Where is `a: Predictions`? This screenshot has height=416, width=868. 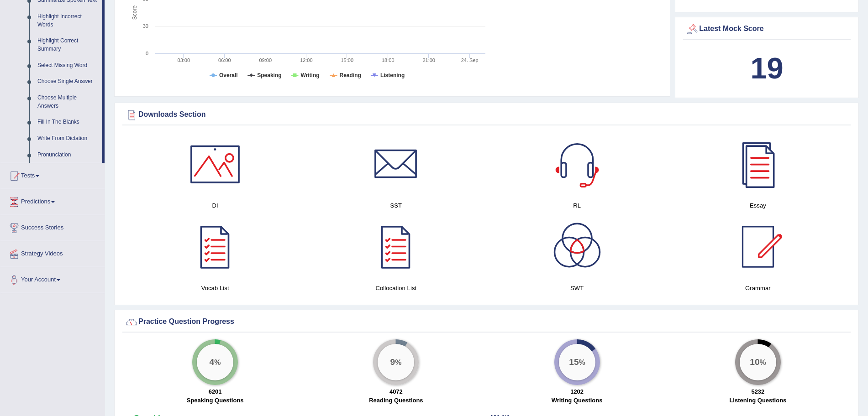
a: Predictions is located at coordinates (52, 201).